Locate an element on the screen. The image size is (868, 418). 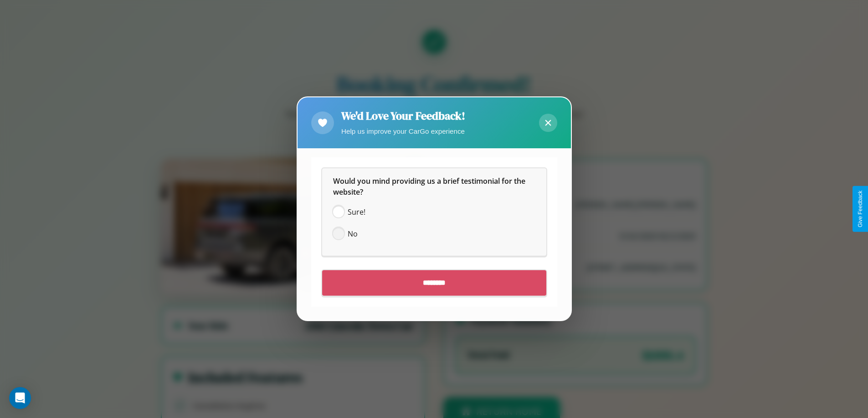
div: Open Intercom Messenger is located at coordinates (20, 398).